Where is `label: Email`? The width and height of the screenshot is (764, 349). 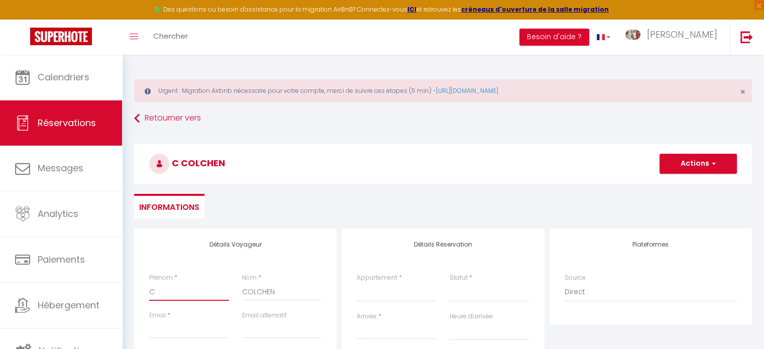 label: Email is located at coordinates (157, 316).